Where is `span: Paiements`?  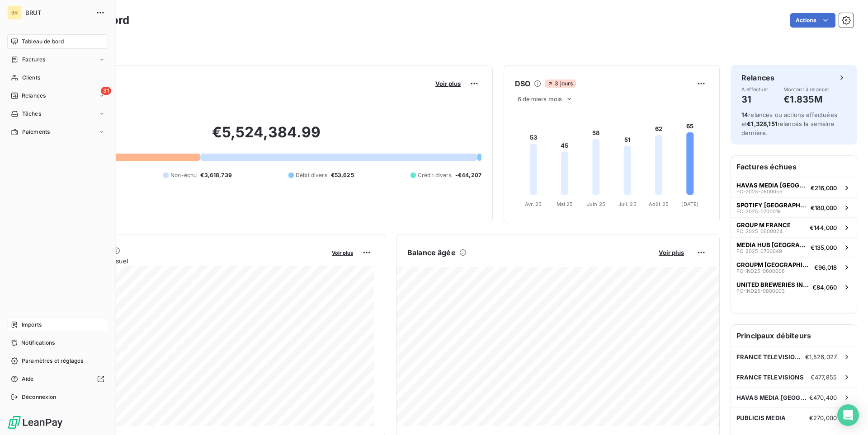 span: Paiements is located at coordinates (36, 132).